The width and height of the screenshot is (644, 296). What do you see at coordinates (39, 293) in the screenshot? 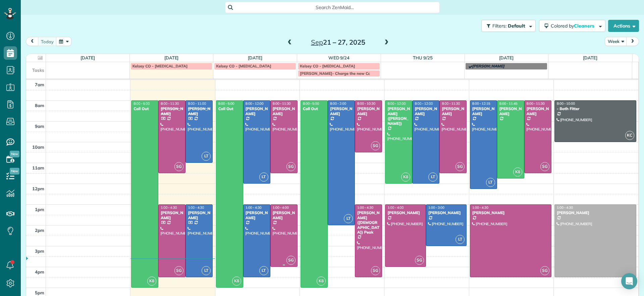
I see `span: 5pm` at bounding box center [39, 293].